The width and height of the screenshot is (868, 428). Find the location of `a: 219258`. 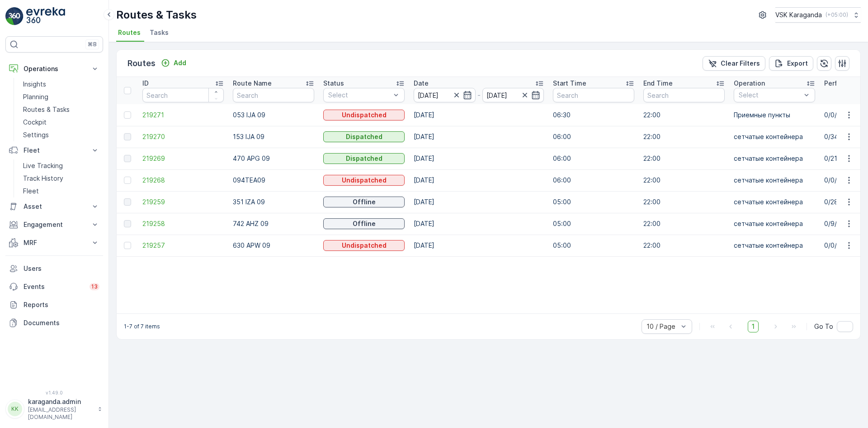

a: 219258 is located at coordinates (183, 223).